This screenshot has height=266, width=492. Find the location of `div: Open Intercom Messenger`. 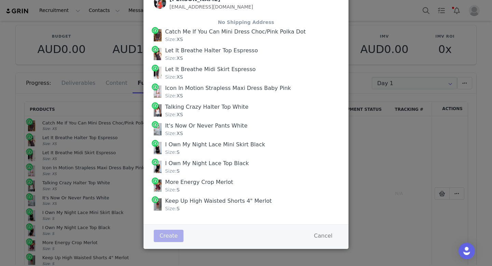

div: Open Intercom Messenger is located at coordinates (467, 251).